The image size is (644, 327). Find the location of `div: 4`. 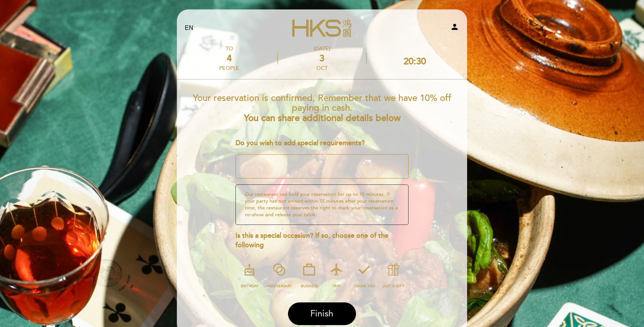

div: 4 is located at coordinates (229, 59).